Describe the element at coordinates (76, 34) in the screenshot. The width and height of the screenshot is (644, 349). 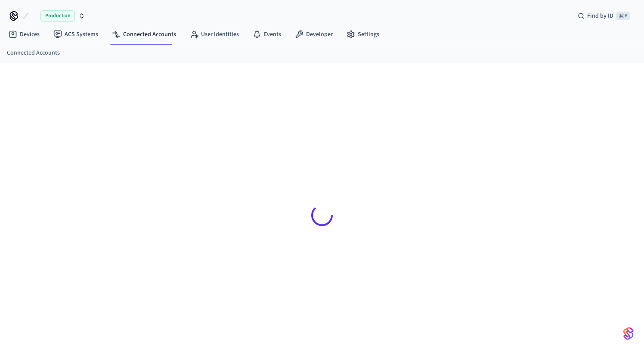
I see `a: ACS Systems` at that location.